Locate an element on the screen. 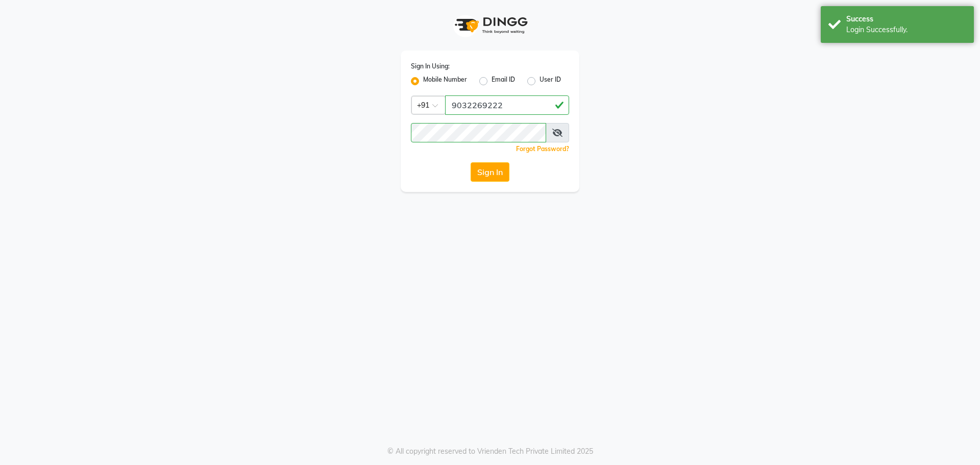  label: Email ID is located at coordinates (503, 81).